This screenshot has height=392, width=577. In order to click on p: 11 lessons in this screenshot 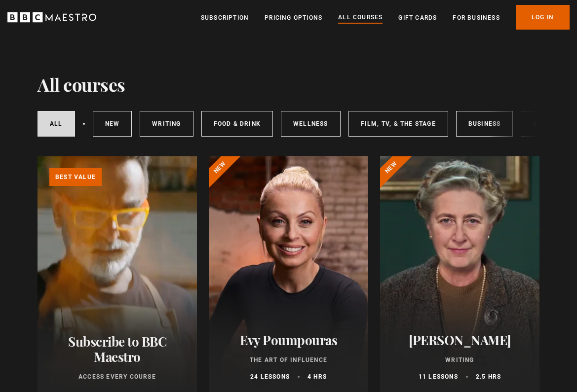, I will do `click(438, 377)`.